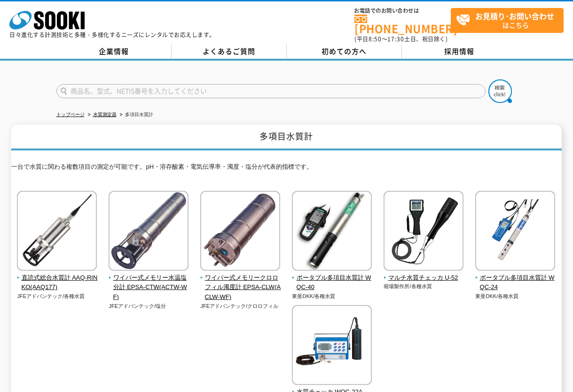 This screenshot has height=392, width=573. I want to click on a: お見積り･お問い合わせはこちら, so click(507, 20).